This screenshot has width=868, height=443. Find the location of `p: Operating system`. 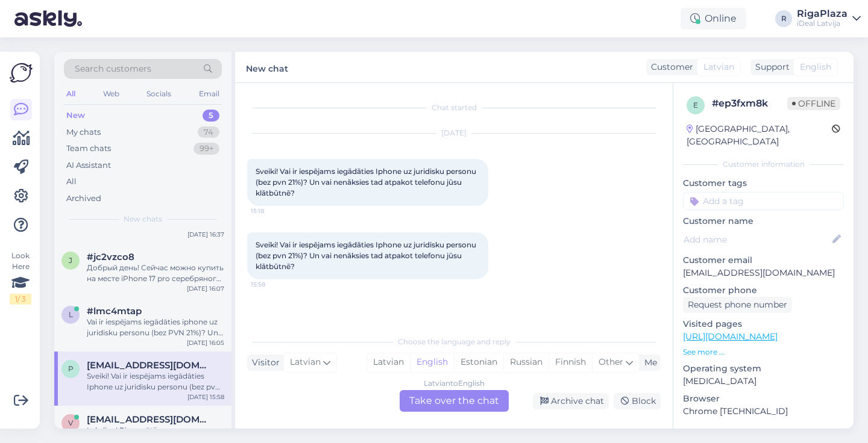

p: Operating system is located at coordinates (763, 368).